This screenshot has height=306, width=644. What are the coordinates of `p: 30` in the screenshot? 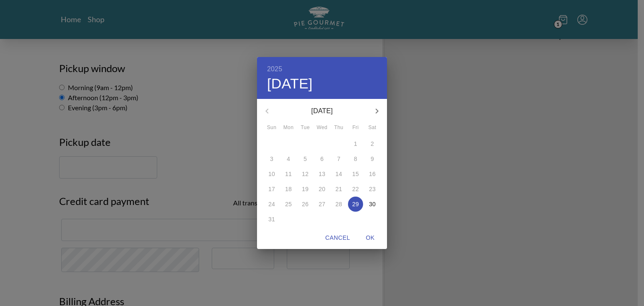 It's located at (373, 204).